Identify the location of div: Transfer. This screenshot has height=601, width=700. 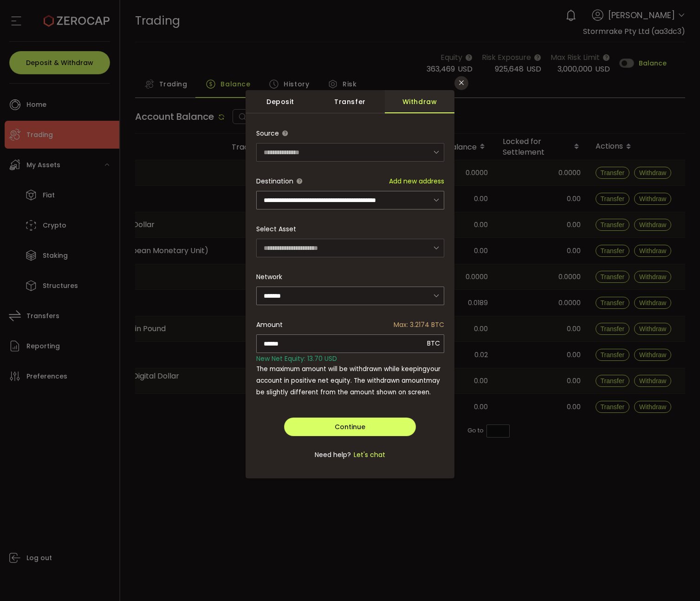
(350, 102).